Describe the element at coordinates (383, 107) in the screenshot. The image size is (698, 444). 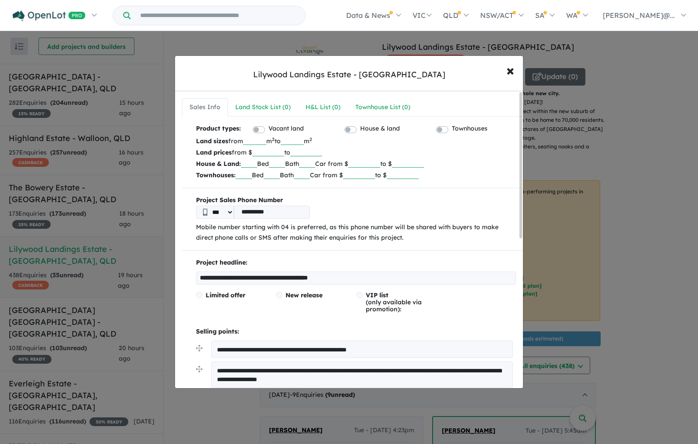
I see `div: Townhouse List ( 0 )` at that location.